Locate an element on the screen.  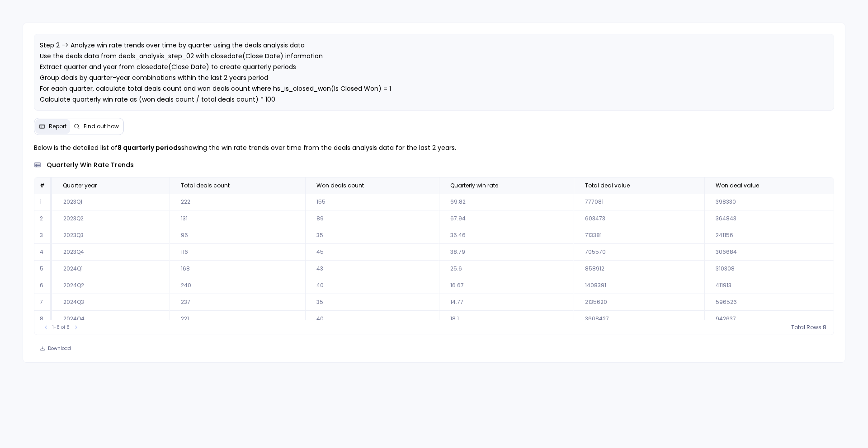
td: 2024Q4 is located at coordinates (111, 319).